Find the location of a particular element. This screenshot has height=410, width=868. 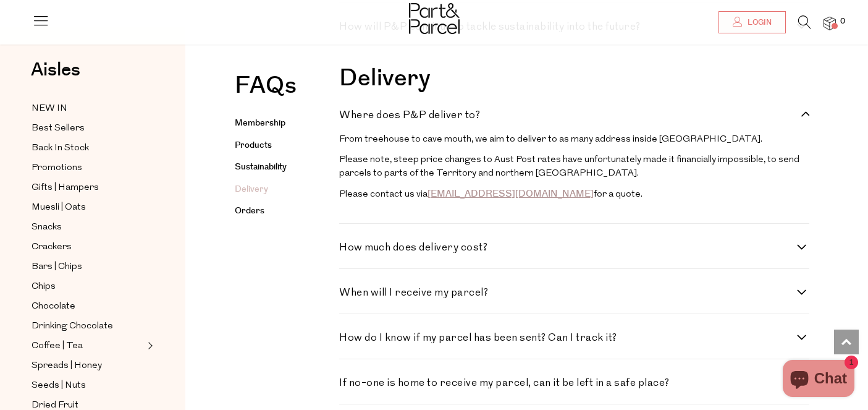

a: NEW IN is located at coordinates (88, 108).